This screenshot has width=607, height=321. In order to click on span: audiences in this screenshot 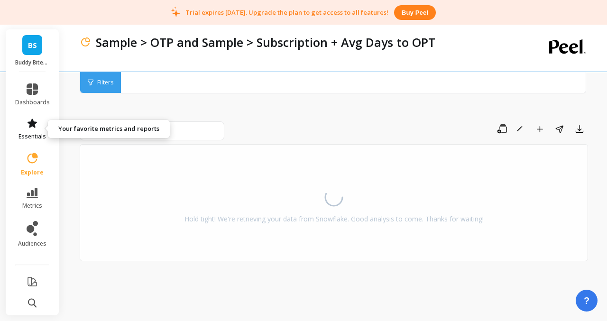, I will do `click(32, 244)`.